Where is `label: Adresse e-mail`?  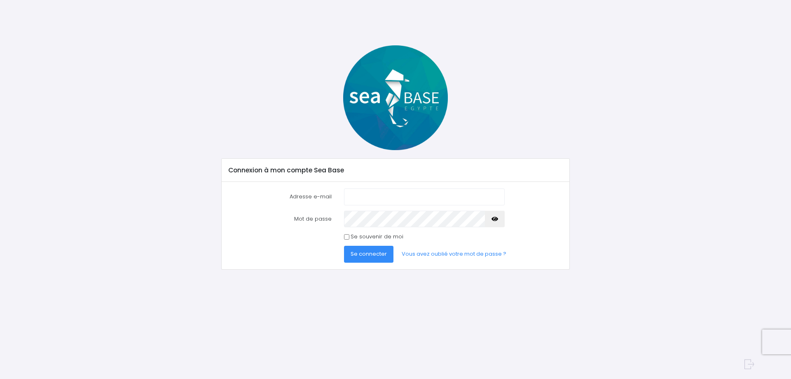 label: Adresse e-mail is located at coordinates (280, 196).